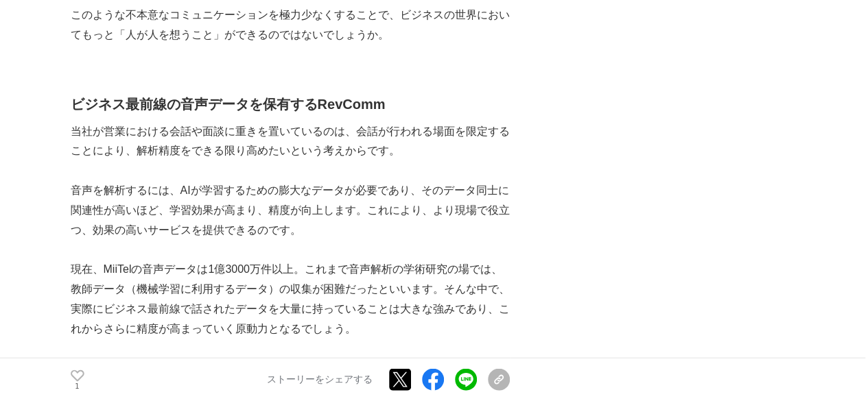  What do you see at coordinates (290, 299) in the screenshot?
I see `p: 現在、MiiTelの音声データは1億3000万件以上。これまで音声解析の学術研究の場では、教師データ（機械学習に利用するデータ）の収集が困難だったといいます。そんな中で、実際にビジネス最前線で話...` at bounding box center [290, 299].